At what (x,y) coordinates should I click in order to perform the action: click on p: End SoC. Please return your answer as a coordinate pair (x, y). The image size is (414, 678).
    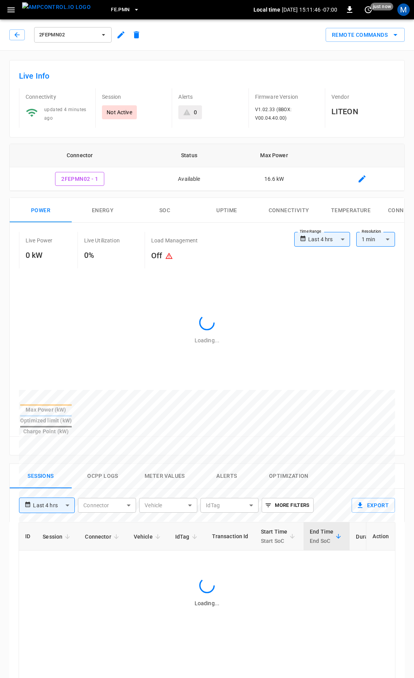
    Looking at the image, I should click on (321, 541).